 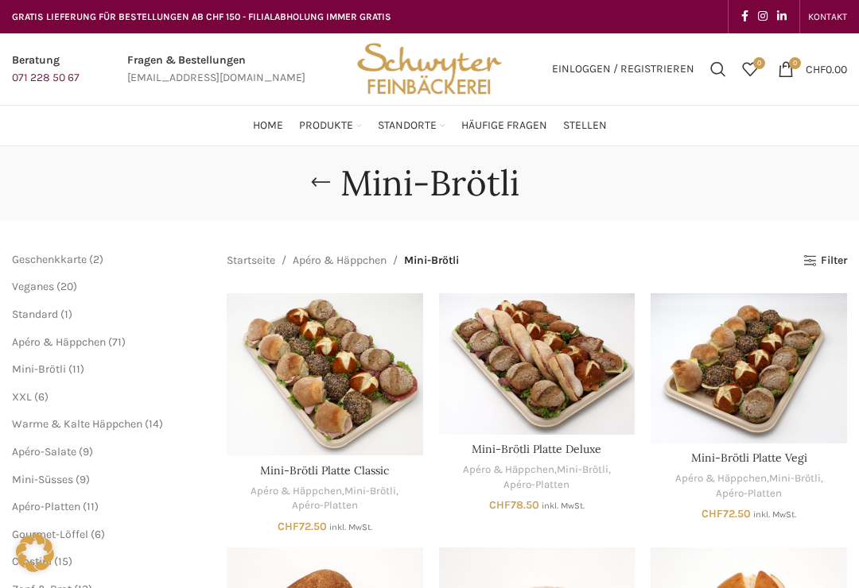 What do you see at coordinates (504, 126) in the screenshot?
I see `span: Häufige Fragen` at bounding box center [504, 126].